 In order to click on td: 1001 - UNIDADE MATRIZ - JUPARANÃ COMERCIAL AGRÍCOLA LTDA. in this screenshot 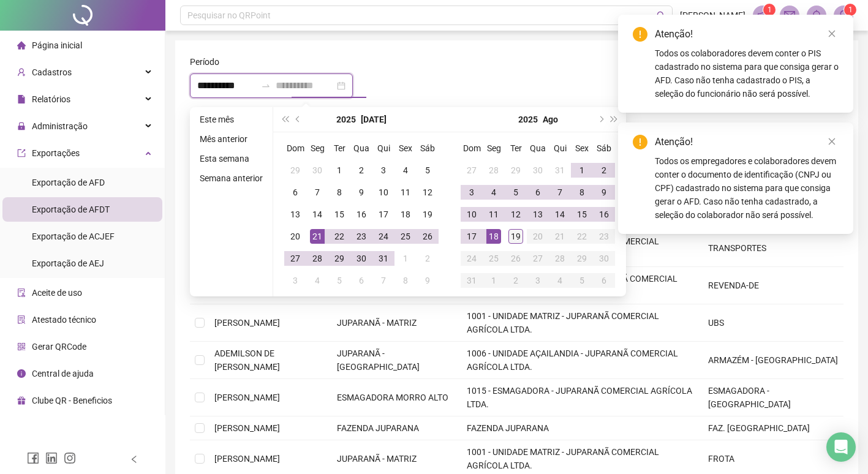, I will do `click(582, 322)`.